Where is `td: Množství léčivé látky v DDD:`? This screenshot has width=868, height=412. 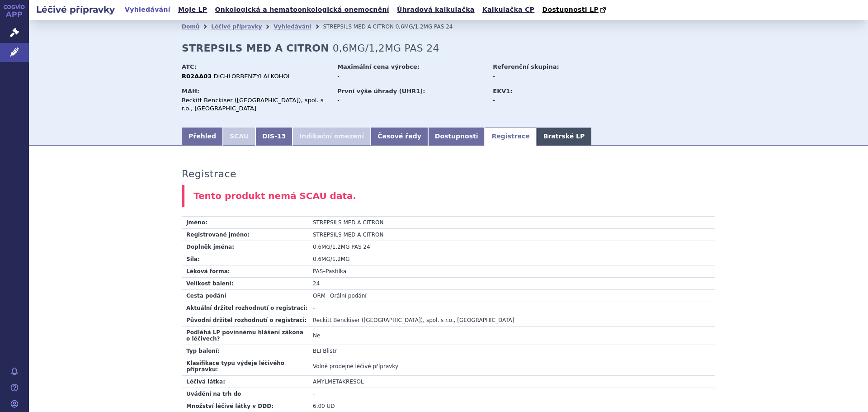 td: Množství léčivé látky v DDD: is located at coordinates (245, 406).